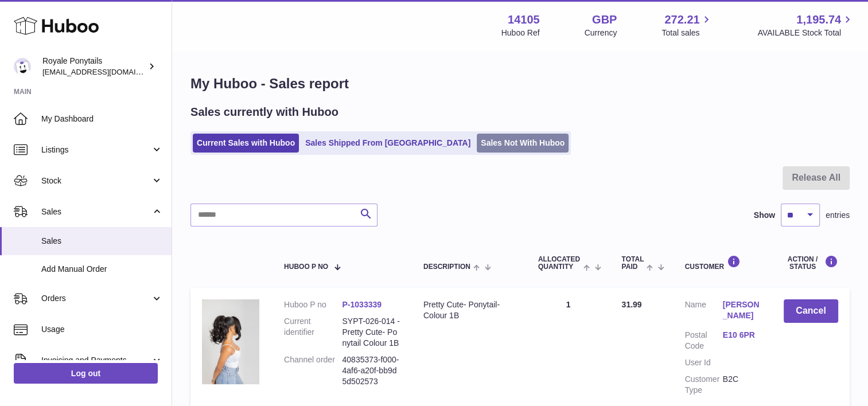 This screenshot has height=406, width=868. I want to click on dt: Customer Type, so click(703, 385).